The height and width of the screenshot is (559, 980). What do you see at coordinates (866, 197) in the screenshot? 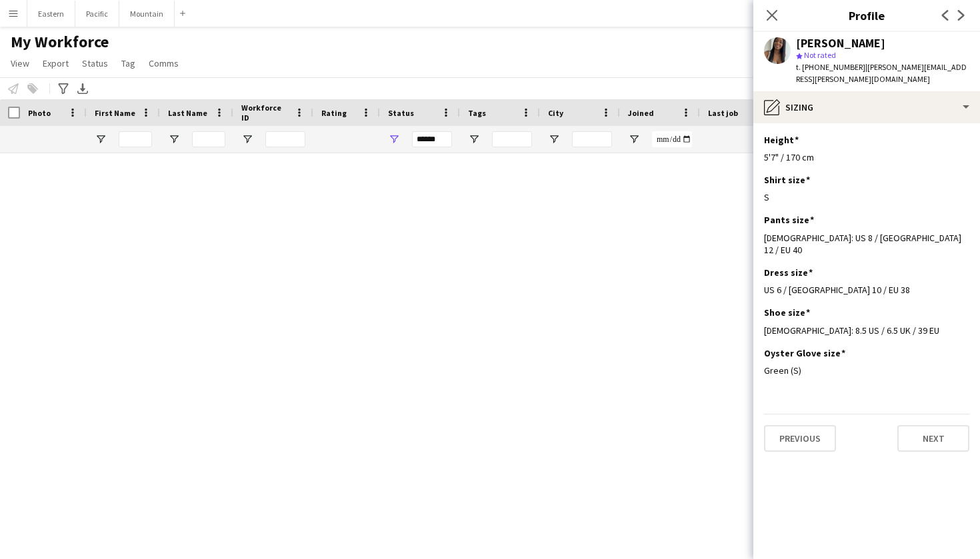
I see `div: S` at bounding box center [866, 197].